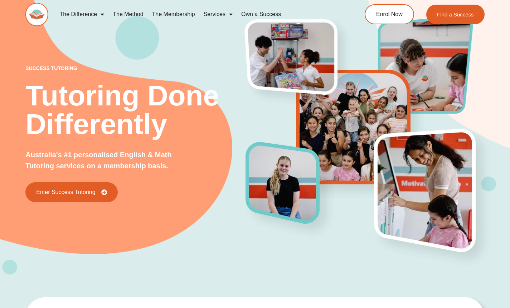 The height and width of the screenshot is (308, 510). What do you see at coordinates (455, 14) in the screenshot?
I see `span: Find a Success` at bounding box center [455, 14].